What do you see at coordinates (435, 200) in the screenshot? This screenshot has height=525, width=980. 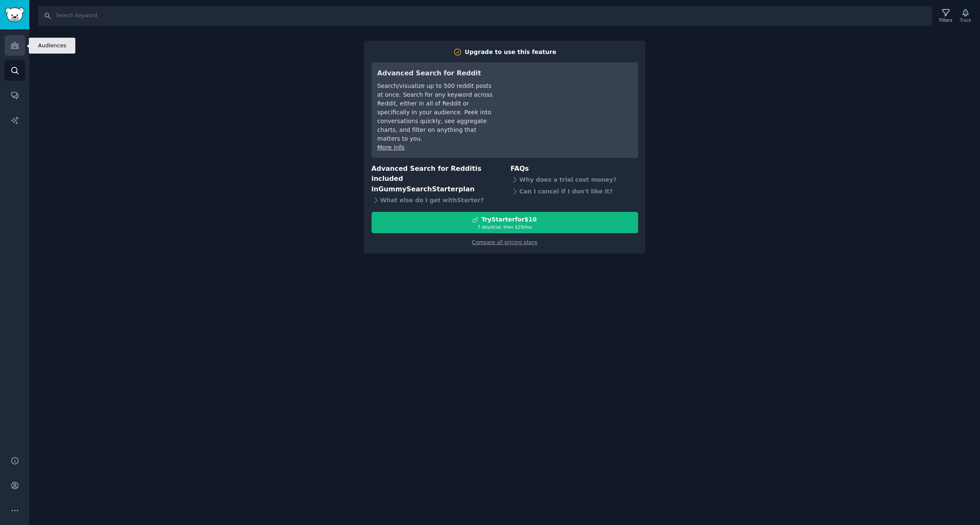 I see `div: What else do I get with Starter ?` at bounding box center [435, 200].